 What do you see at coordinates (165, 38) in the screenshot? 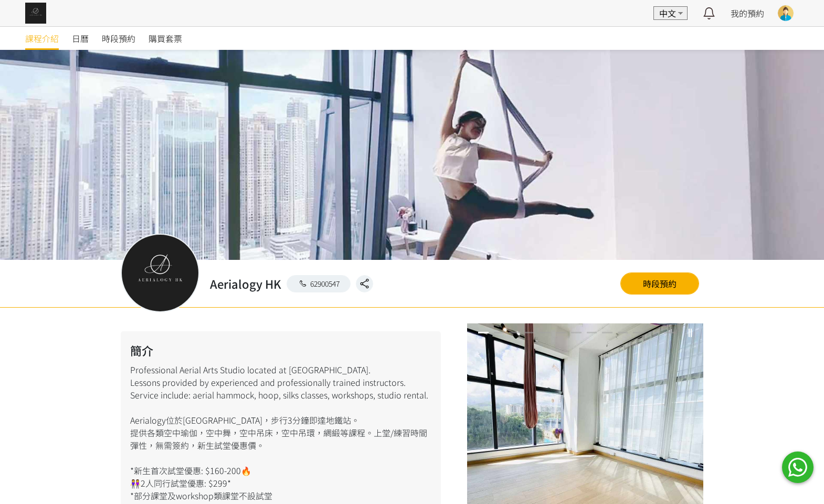
I see `span: 購買套票` at bounding box center [165, 38].